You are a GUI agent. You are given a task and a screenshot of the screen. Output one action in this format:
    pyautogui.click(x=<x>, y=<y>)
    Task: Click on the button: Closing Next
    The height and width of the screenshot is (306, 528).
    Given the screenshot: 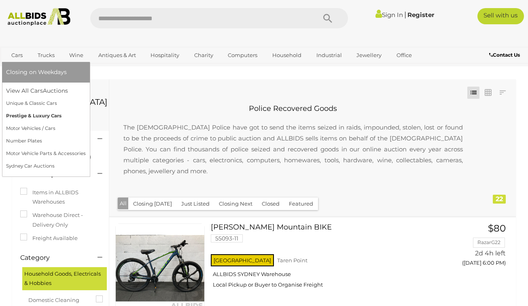 What is the action you would take?
    pyautogui.click(x=235, y=203)
    